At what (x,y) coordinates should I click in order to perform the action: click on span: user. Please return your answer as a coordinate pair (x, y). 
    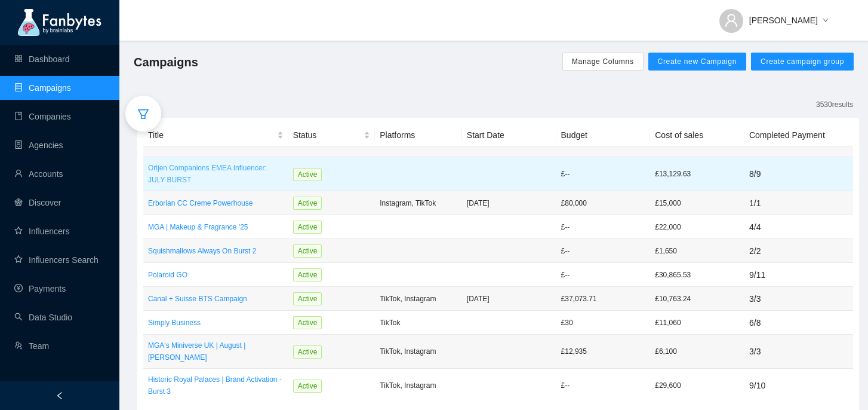
    Looking at the image, I should click on (732, 20).